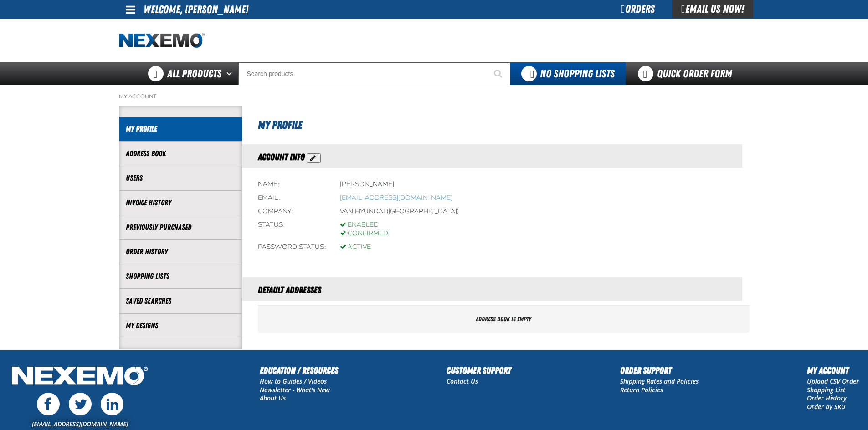 The height and width of the screenshot is (430, 868). What do you see at coordinates (833, 370) in the screenshot?
I see `h2: My Account` at bounding box center [833, 370].